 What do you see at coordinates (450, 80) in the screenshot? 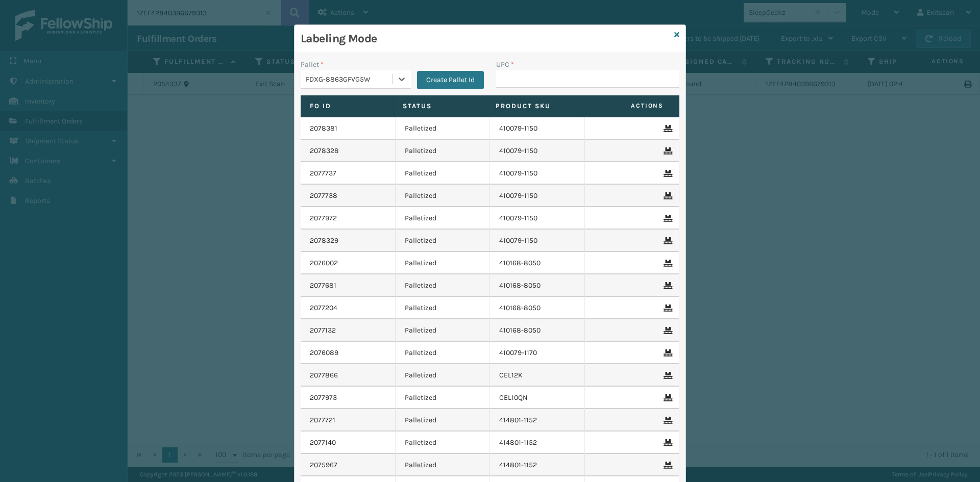
I see `button: Create Pallet Id` at bounding box center [450, 80].